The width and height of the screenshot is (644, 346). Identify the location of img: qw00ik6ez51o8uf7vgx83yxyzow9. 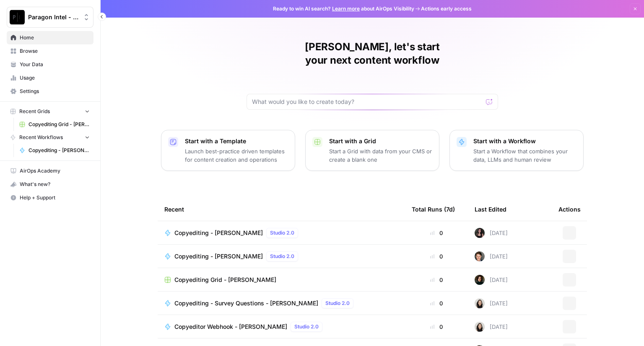
(479, 256).